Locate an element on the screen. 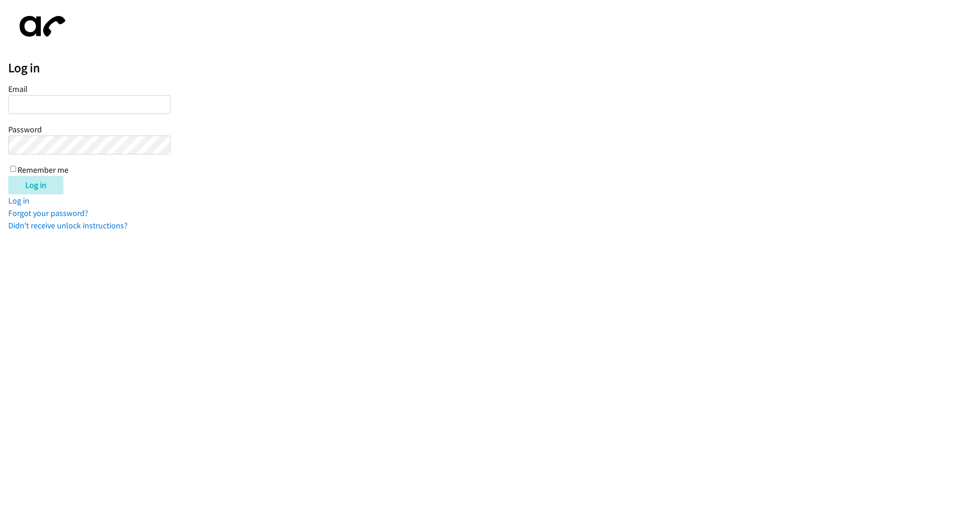 Image resolution: width=980 pixels, height=522 pixels. label: Remember me is located at coordinates (43, 170).